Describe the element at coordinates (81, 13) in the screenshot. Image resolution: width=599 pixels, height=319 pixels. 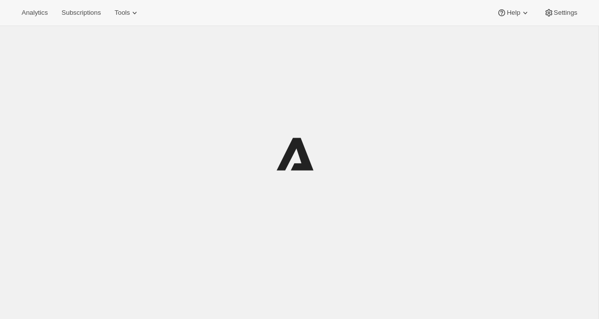
I see `span: Subscriptions` at that location.